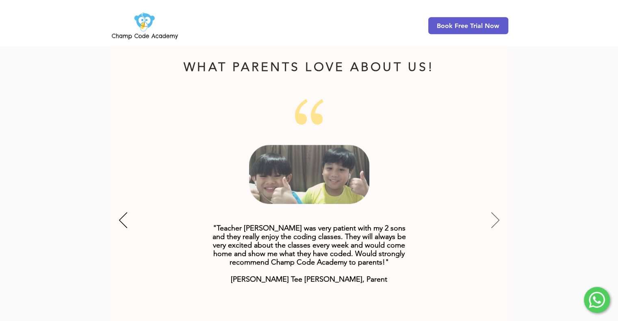 This screenshot has height=321, width=618. What do you see at coordinates (309, 174) in the screenshot?
I see `svg: Online Coding Classes for Kids` at bounding box center [309, 174].